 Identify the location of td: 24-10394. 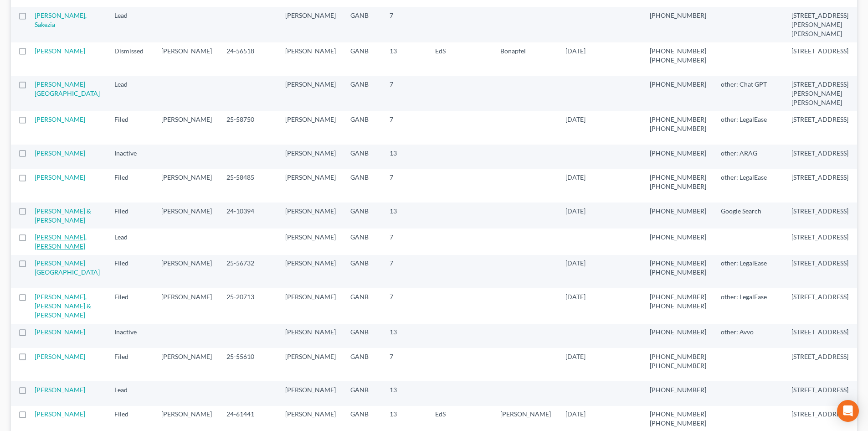
(248, 215).